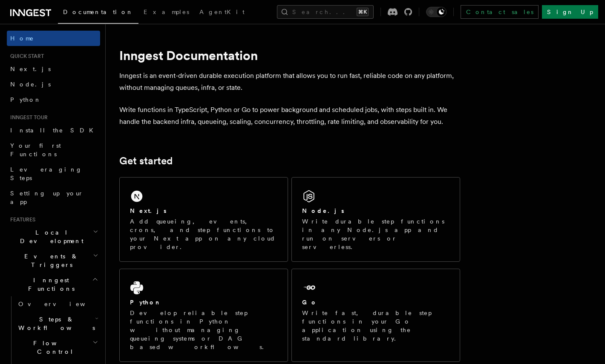 The image size is (605, 364). I want to click on span: Flow Control, so click(54, 347).